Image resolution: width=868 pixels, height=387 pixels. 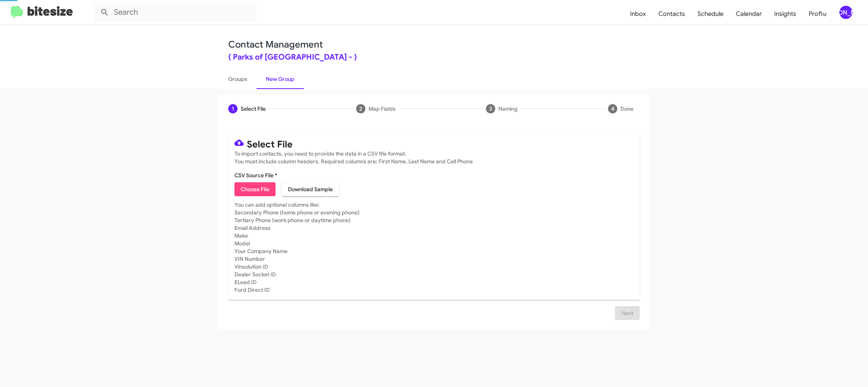 What do you see at coordinates (434, 143) in the screenshot?
I see `mat-card-title: Select File` at bounding box center [434, 143].